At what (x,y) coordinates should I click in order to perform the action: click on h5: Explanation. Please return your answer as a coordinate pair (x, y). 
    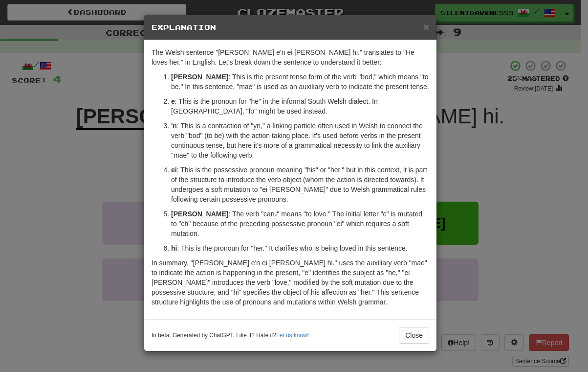
    Looking at the image, I should click on (291, 28).